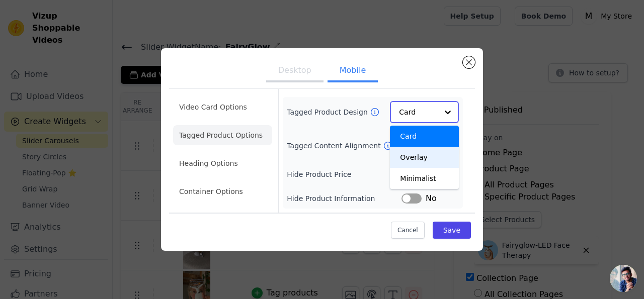  Describe the element at coordinates (424, 157) in the screenshot. I see `div: Overlay` at that location.